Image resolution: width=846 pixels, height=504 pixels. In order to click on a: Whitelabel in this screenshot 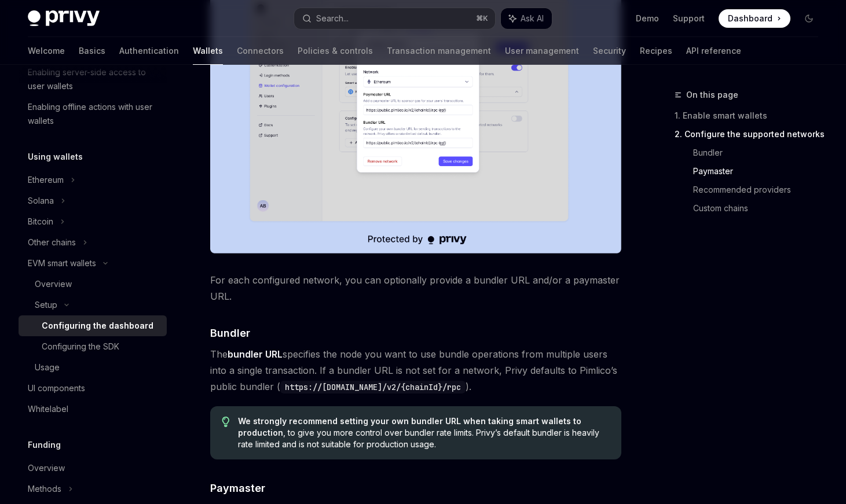, I will do `click(92, 409)`.